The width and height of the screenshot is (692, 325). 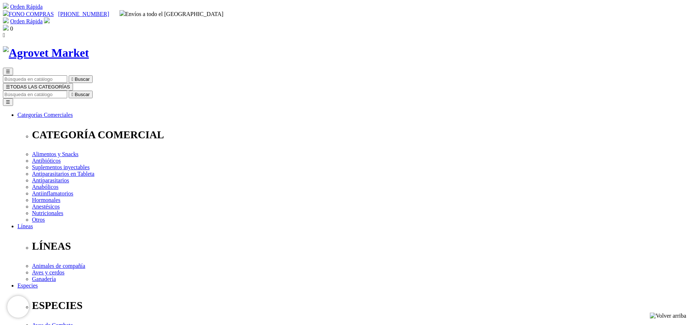 I want to click on p: ESPECIES, so click(x=361, y=305).